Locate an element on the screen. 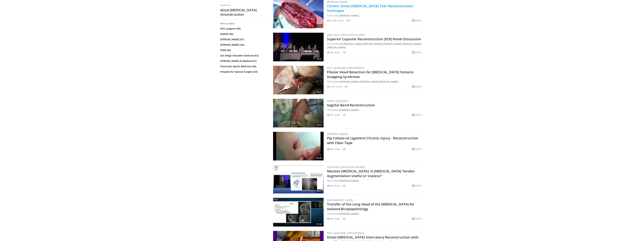 Image resolution: width=644 pixels, height=241 pixels. a: San Diego Shoulder Institute (53) is located at coordinates (243, 55).